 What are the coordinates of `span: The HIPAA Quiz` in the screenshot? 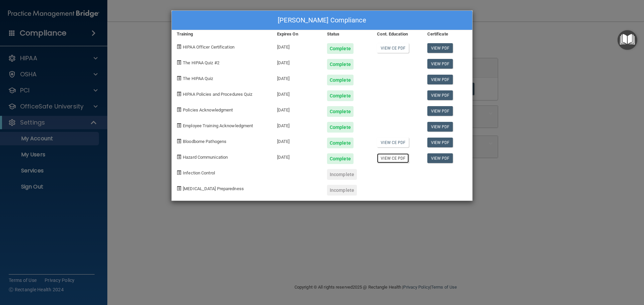 It's located at (198, 79).